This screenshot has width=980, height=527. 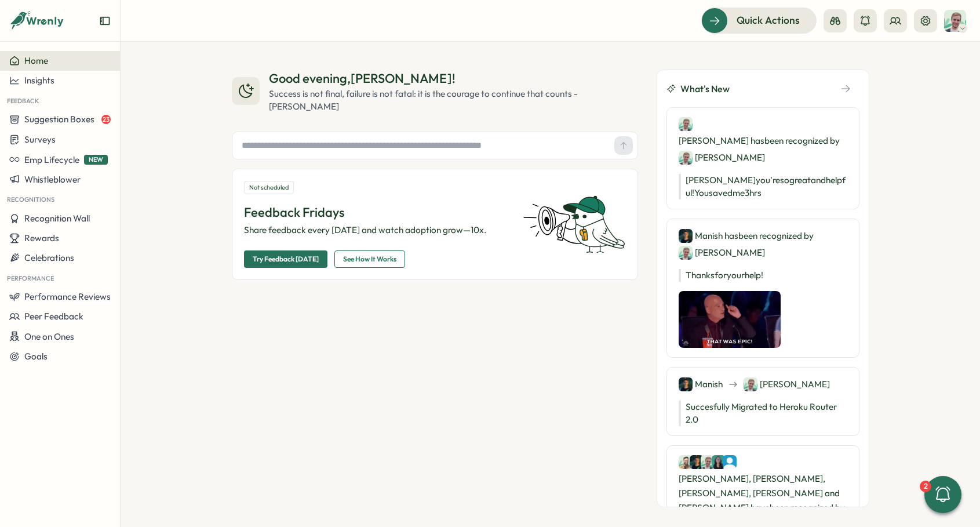 I want to click on span: NEW, so click(x=96, y=160).